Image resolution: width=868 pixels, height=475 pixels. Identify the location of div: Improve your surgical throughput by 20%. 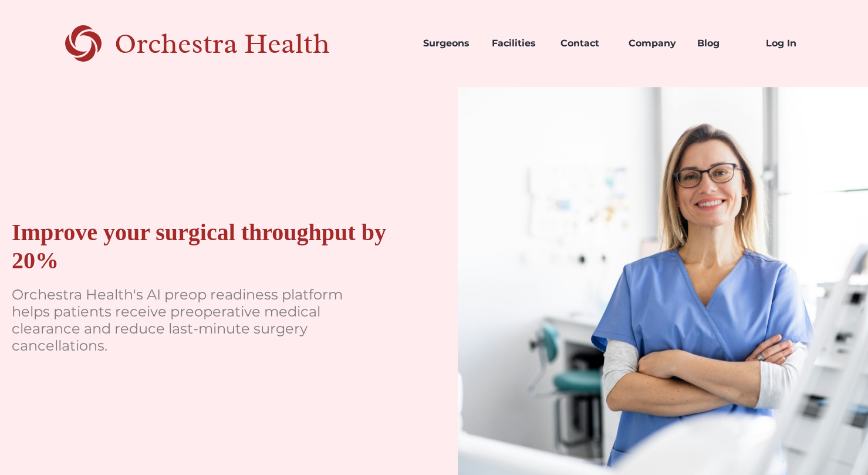
(205, 246).